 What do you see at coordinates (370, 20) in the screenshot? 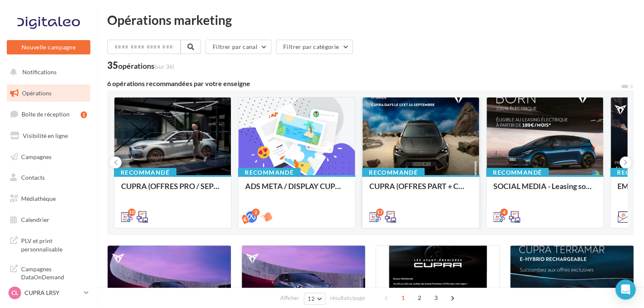
I see `div: Opérations marketing` at bounding box center [370, 20].